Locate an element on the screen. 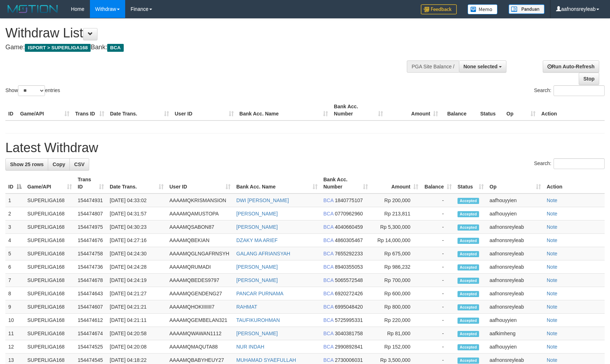 The height and width of the screenshot is (364, 610). td: 8 is located at coordinates (15, 293).